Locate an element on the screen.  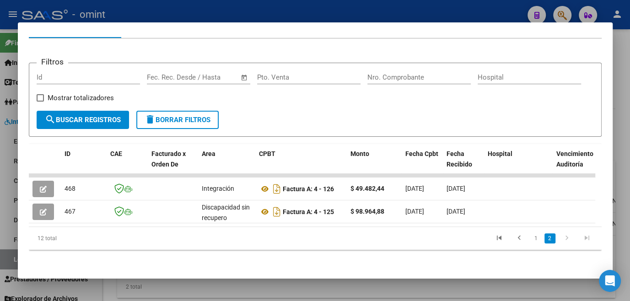
datatable-header-cell: Fecha Cpbt is located at coordinates (422, 164).